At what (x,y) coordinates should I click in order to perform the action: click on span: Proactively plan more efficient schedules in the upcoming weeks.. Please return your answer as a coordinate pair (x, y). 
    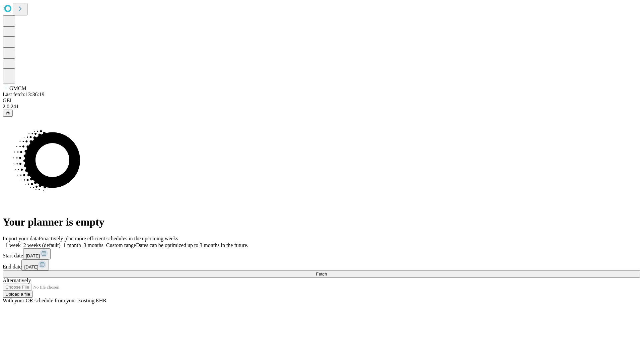
    Looking at the image, I should click on (109, 238).